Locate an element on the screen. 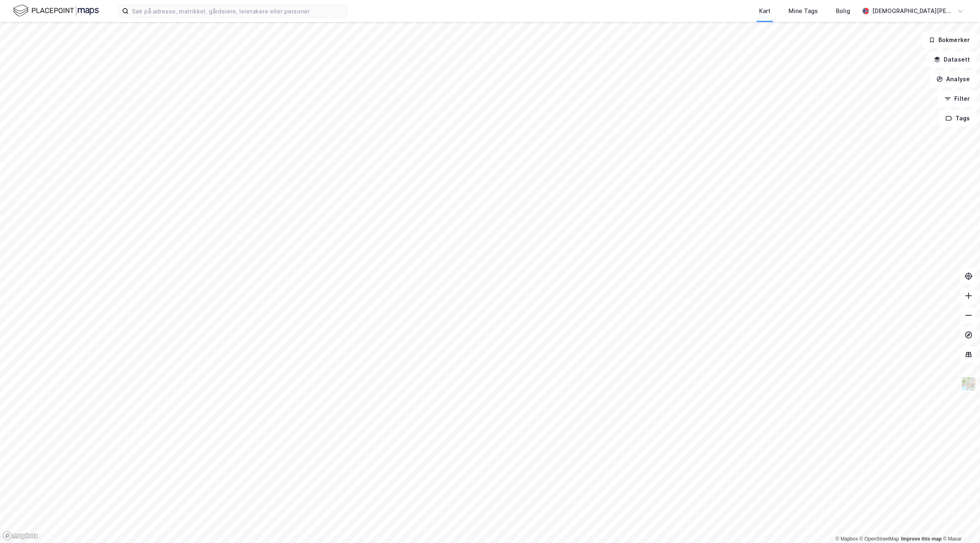 The width and height of the screenshot is (980, 543). div: Bolig is located at coordinates (843, 11).